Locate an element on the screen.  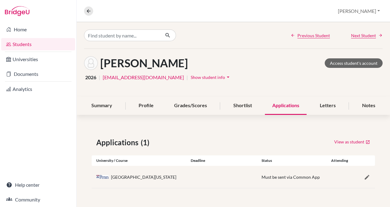
div: Status is located at coordinates (292, 160).